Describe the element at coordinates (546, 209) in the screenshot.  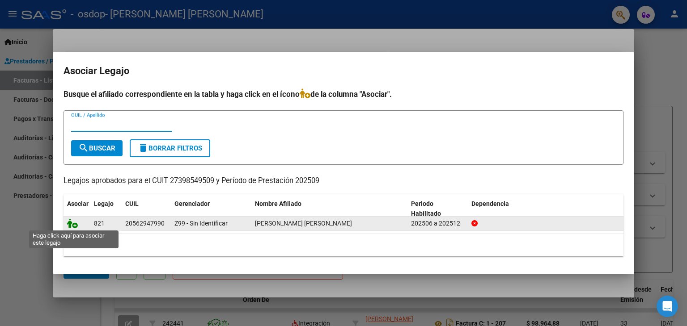
I see `datatable-header-cell: Dependencia` at that location.